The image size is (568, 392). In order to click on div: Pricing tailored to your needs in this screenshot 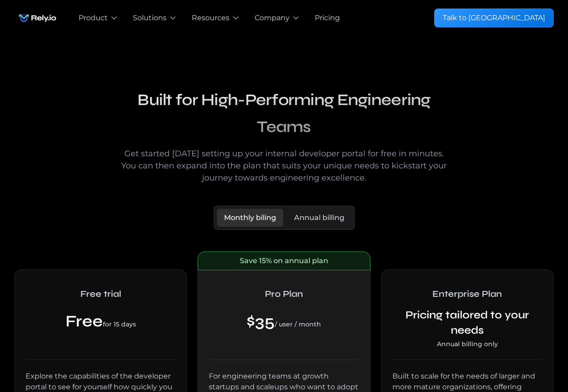, I will do `click(467, 322)`.